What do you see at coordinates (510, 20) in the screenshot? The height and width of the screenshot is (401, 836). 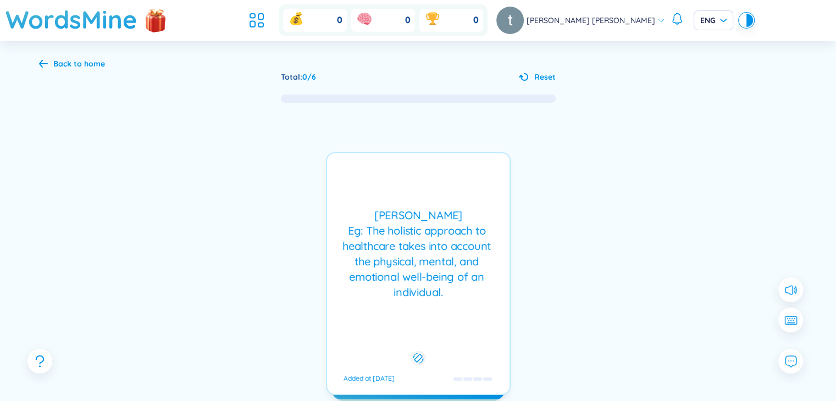 I see `img: avatar` at bounding box center [510, 20].